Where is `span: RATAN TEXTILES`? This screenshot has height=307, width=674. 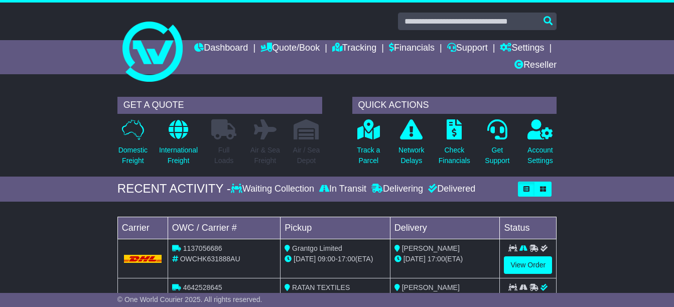 span: RATAN TEXTILES is located at coordinates (321, 287).